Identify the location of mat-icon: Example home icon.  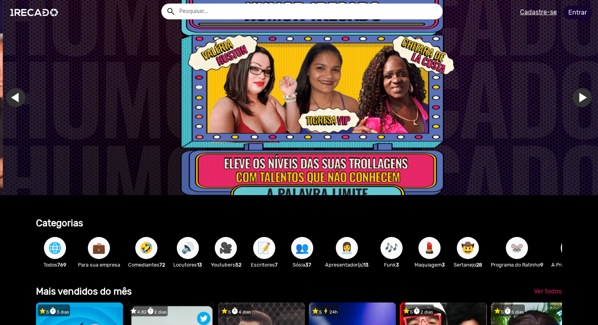
(171, 11).